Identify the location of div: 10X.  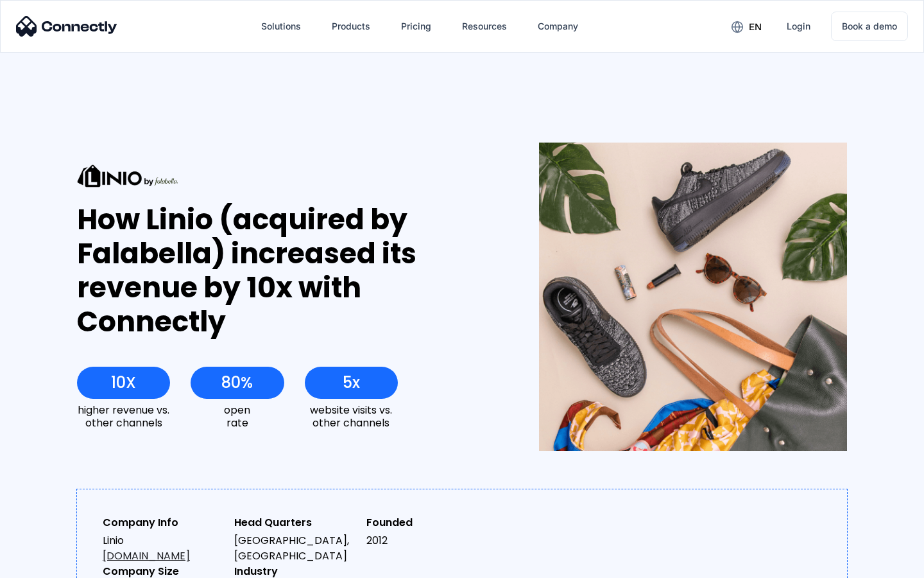
(123, 382).